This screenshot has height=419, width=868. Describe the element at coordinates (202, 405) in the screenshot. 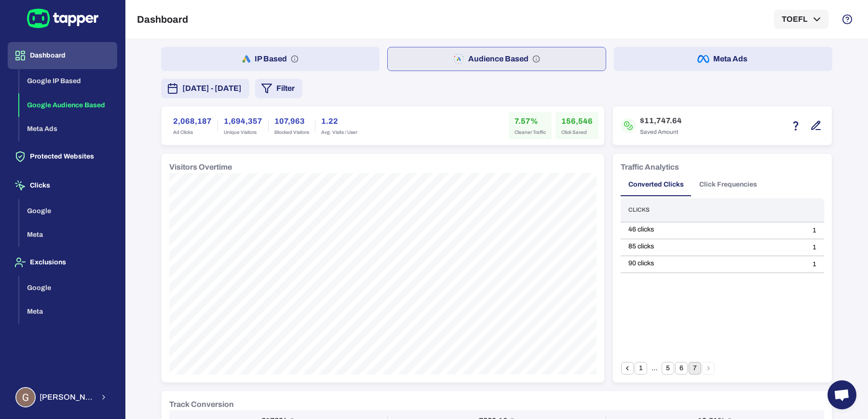

I see `h6: Track Conversion` at that location.